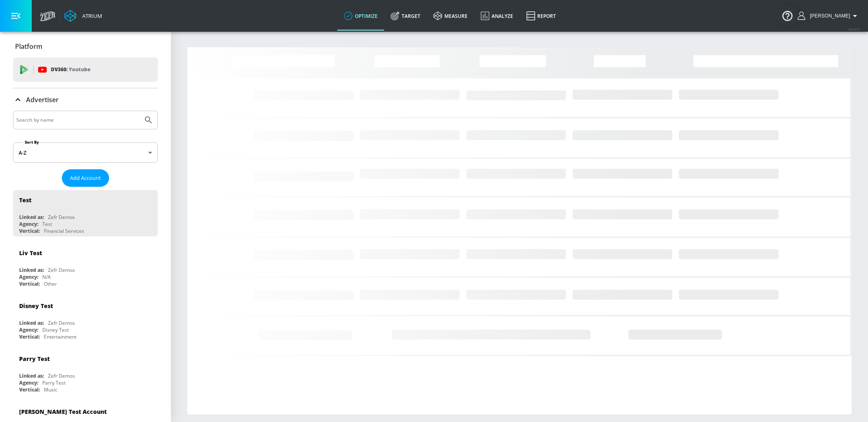 The image size is (868, 422). Describe the element at coordinates (86, 266) in the screenshot. I see `div: Liv TestLinked as:Zefr DemosAgency:N/AVertical:Other` at that location.